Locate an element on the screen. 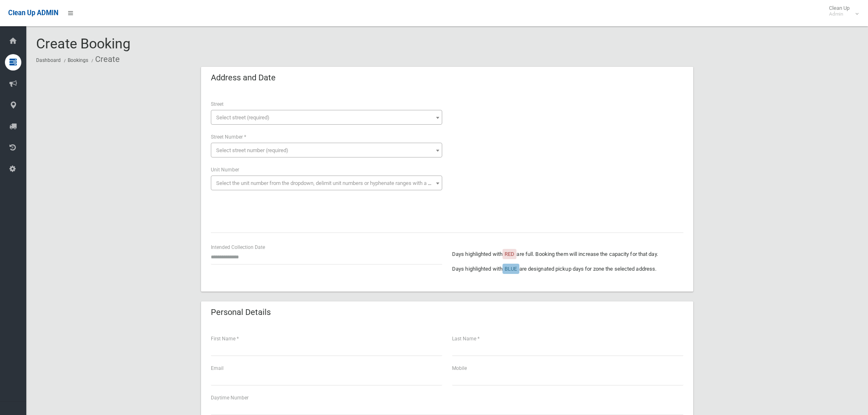 Image resolution: width=868 pixels, height=415 pixels. span: Select street number (required) is located at coordinates (252, 150).